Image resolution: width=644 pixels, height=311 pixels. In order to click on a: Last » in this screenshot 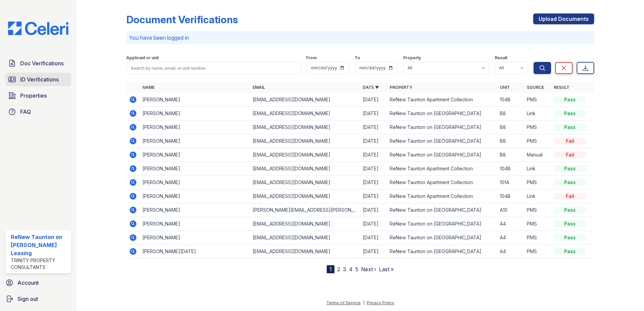, I will do `click(386, 269)`.